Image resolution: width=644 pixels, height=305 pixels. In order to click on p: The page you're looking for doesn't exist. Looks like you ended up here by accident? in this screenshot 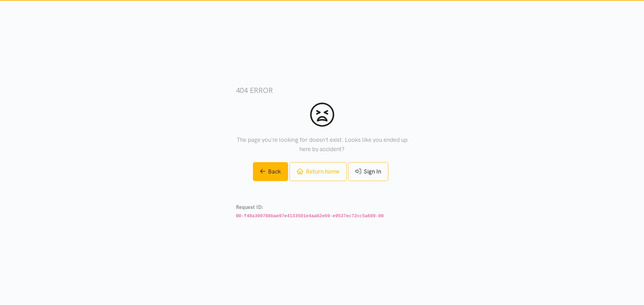, I will do `click(322, 144)`.